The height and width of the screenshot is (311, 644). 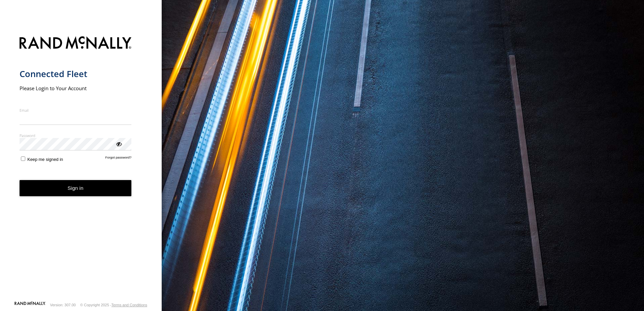 I want to click on img: Rand McNally, so click(x=75, y=43).